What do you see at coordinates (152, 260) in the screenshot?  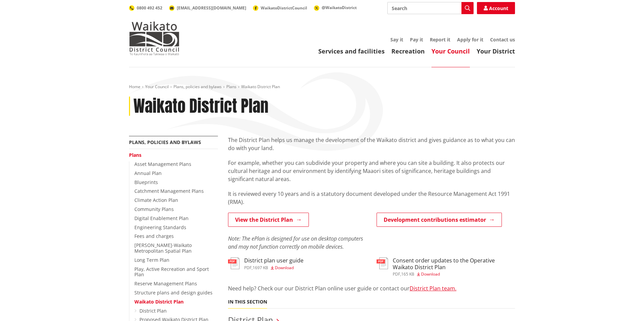 I see `a: Long Term Plan` at bounding box center [152, 260].